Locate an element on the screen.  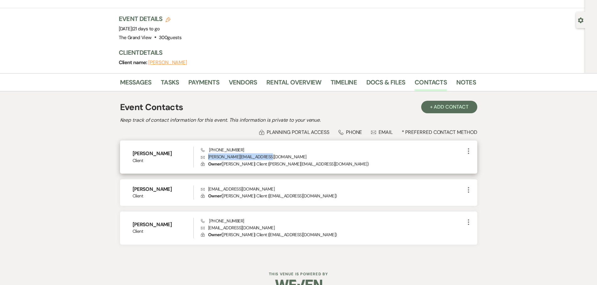
div: Phone is located at coordinates (350, 132).